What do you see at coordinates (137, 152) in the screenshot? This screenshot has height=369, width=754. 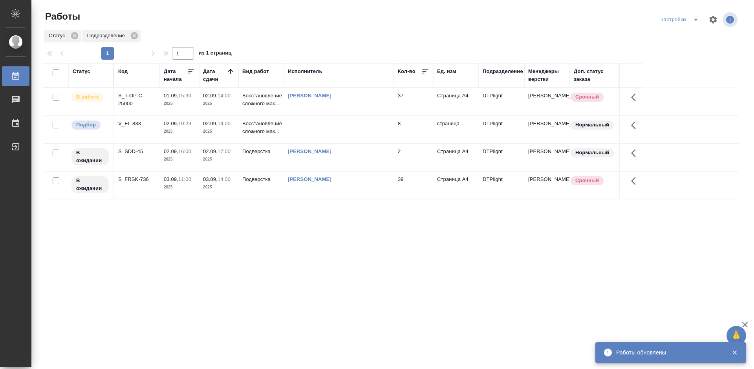 I see `div: S_SDD-45` at bounding box center [137, 152].